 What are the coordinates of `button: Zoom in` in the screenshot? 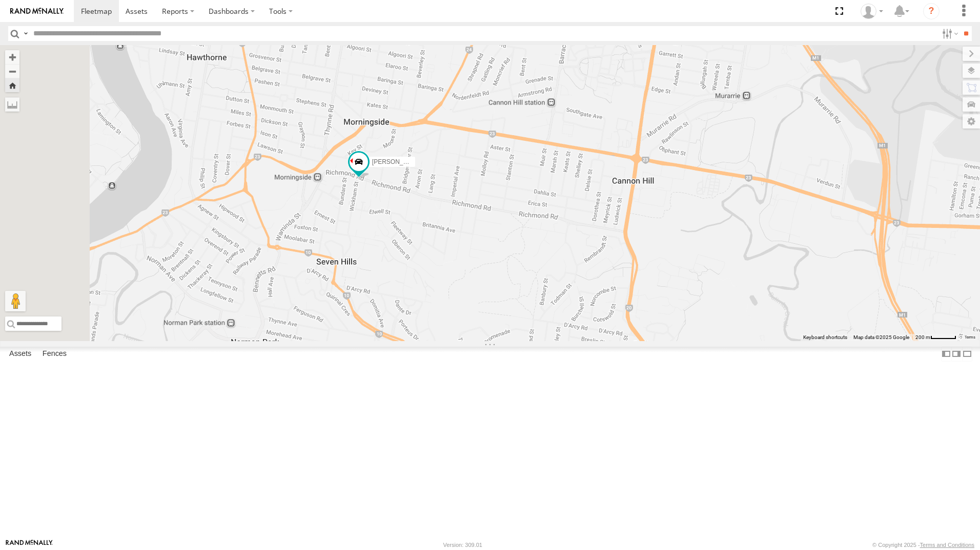 It's located at (12, 57).